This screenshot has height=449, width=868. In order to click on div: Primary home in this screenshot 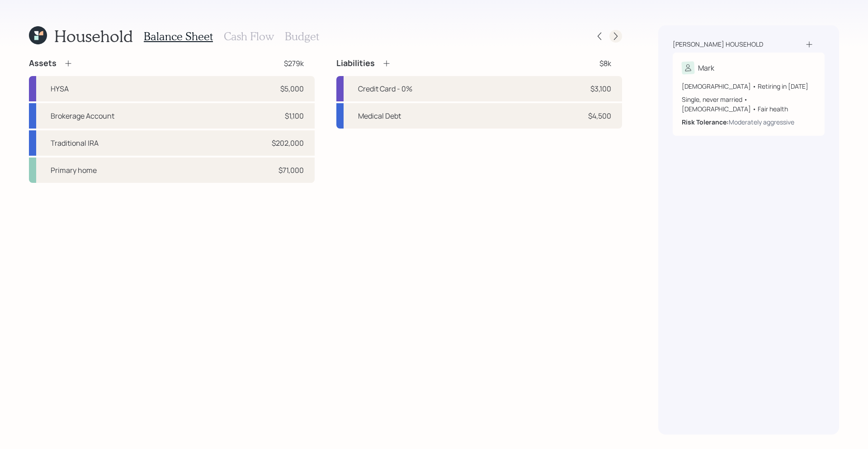, I will do `click(74, 170)`.